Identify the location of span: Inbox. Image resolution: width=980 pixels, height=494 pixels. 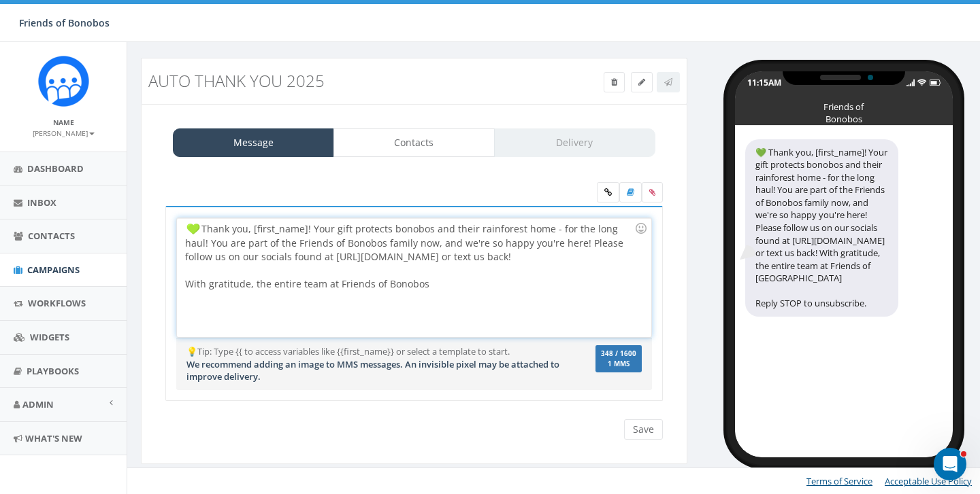
(42, 202).